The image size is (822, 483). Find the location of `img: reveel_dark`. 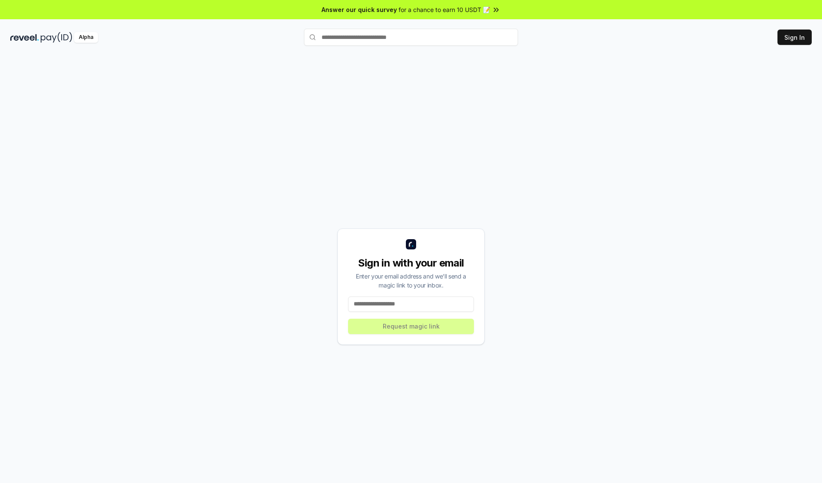

img: reveel_dark is located at coordinates (24, 37).